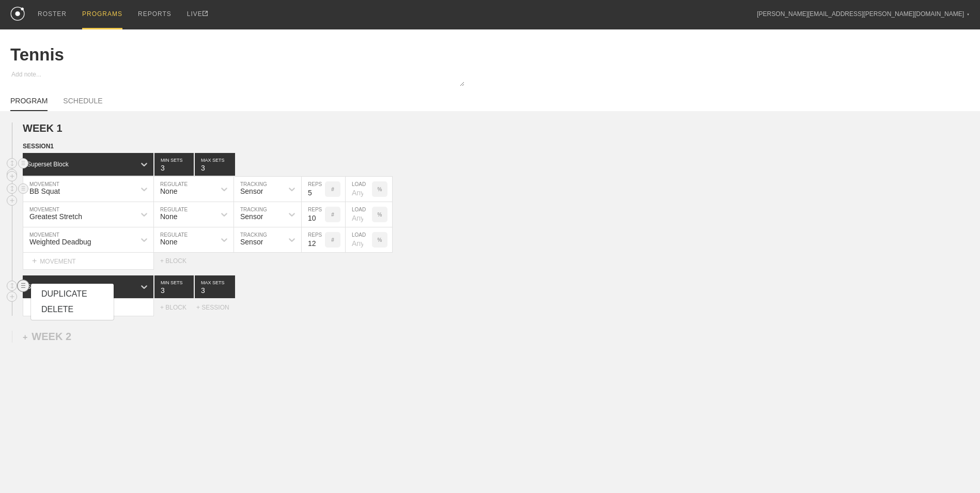 The image size is (980, 493). I want to click on a: SCHEDULE, so click(82, 103).